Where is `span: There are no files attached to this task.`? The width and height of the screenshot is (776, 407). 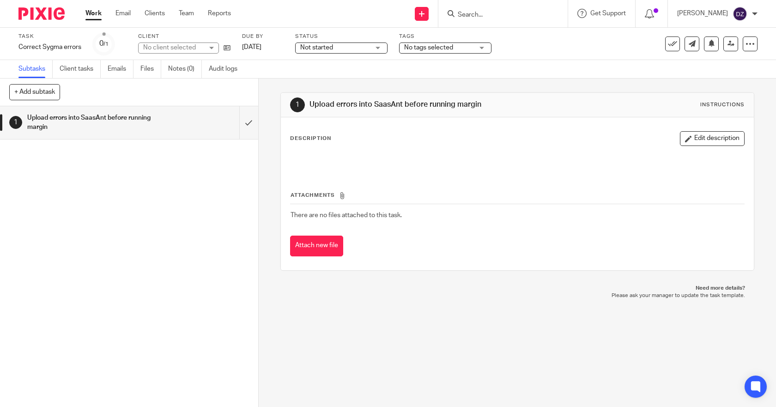
span: There are no files attached to this task. is located at coordinates (346, 215).